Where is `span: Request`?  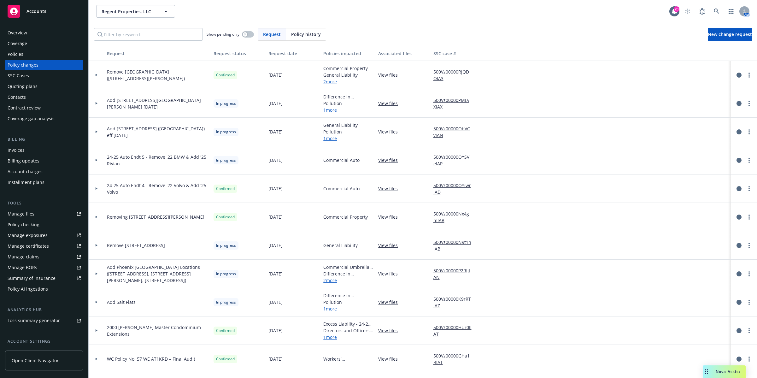 span: Request is located at coordinates (272, 34).